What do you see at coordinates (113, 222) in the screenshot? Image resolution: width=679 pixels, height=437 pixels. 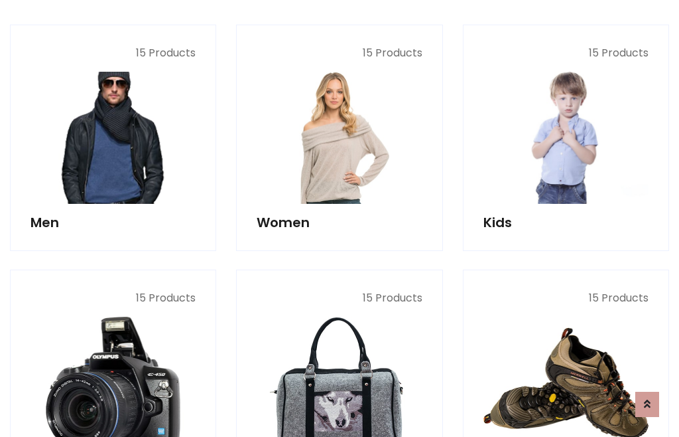 I see `h5: Men` at bounding box center [113, 222].